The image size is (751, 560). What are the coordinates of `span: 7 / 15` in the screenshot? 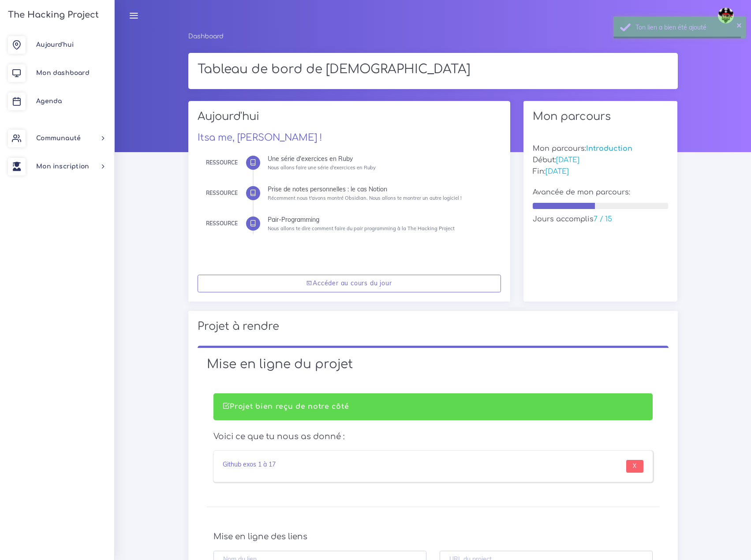 It's located at (603, 219).